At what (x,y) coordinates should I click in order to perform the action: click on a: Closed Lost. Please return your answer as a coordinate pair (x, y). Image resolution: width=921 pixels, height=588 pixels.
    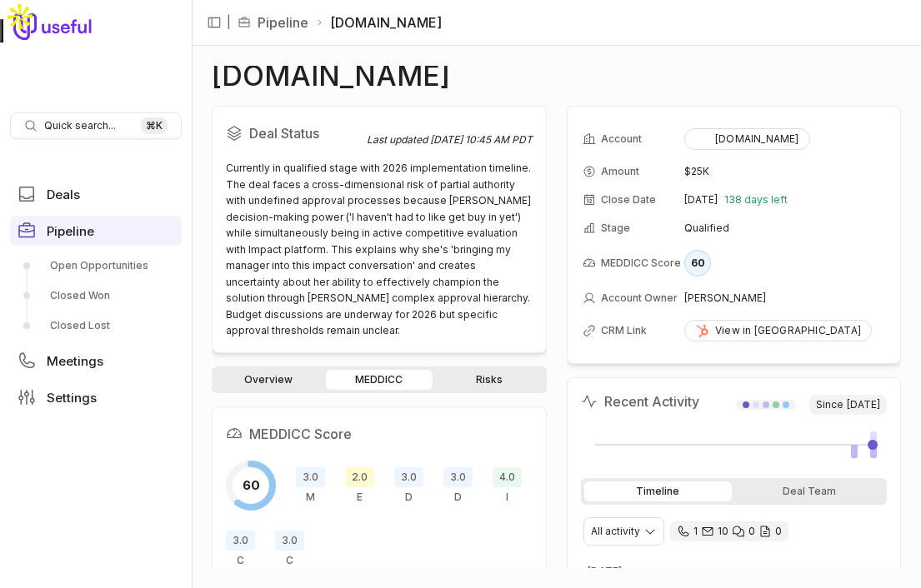
    Looking at the image, I should click on (96, 326).